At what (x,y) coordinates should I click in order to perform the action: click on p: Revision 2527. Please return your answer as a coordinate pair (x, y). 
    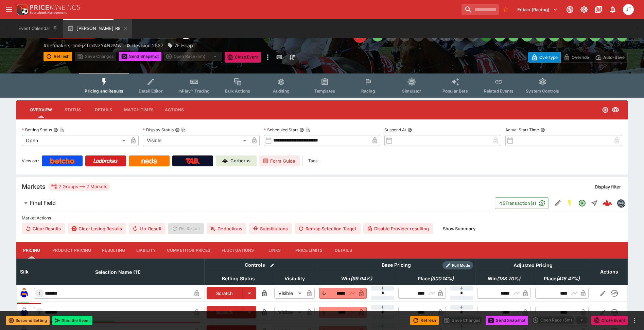
    Looking at the image, I should click on (148, 45).